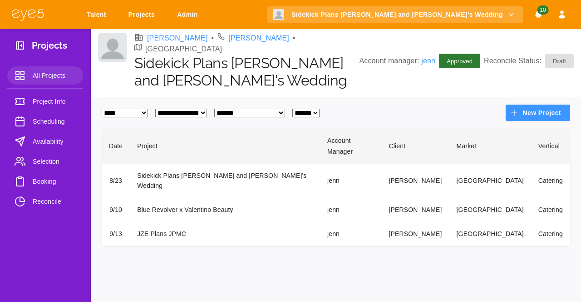 This screenshot has height=302, width=581. Describe the element at coordinates (45, 161) in the screenshot. I see `a: Selection` at that location.